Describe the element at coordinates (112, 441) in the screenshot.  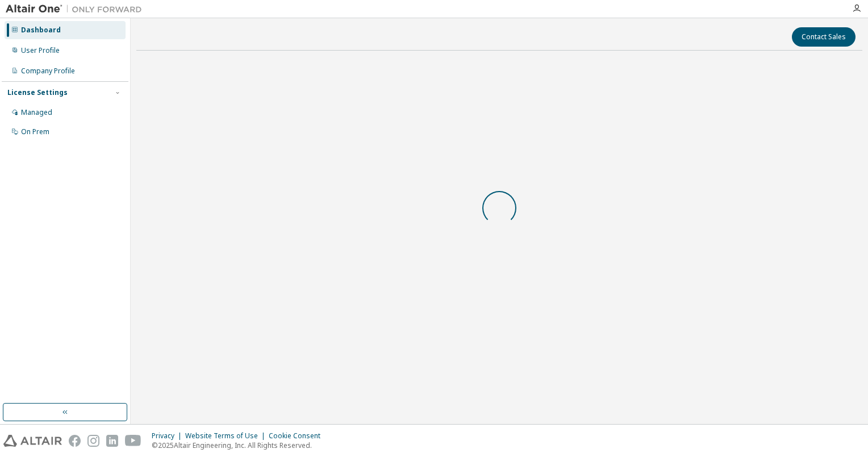
I see `img: linkedin.svg` at that location.